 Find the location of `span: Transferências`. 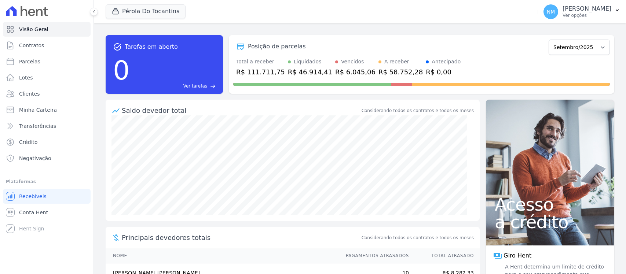

span: Transferências is located at coordinates (37, 126).